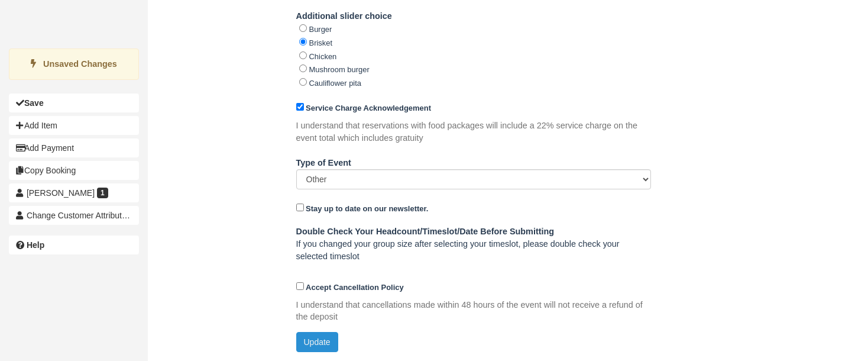  What do you see at coordinates (300, 207) in the screenshot?
I see `input: Stay up to date on our newsletter.` at bounding box center [300, 207].